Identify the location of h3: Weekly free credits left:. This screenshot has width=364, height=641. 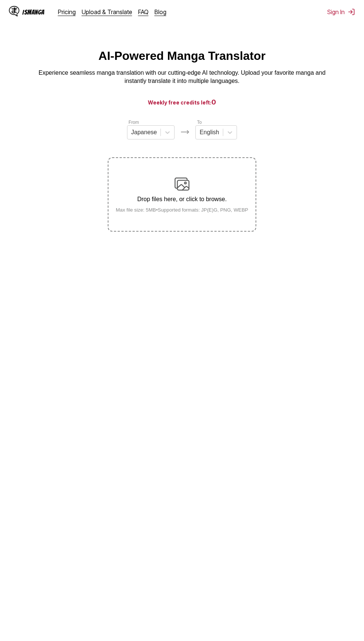
(182, 102).